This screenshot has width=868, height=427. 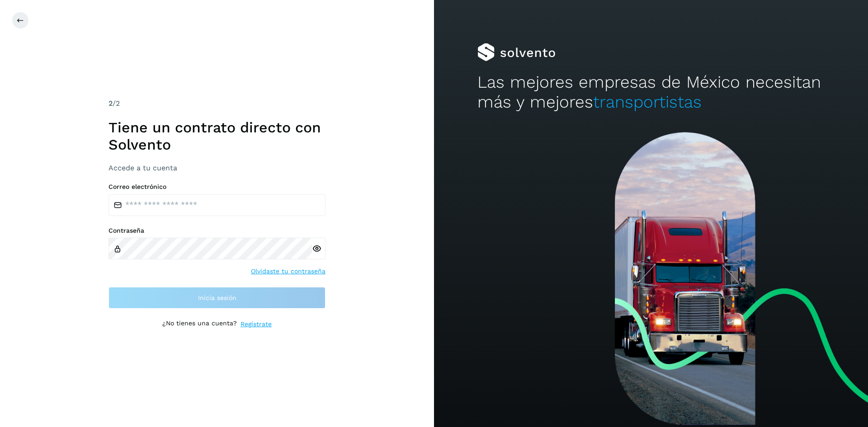 I want to click on h1: Tiene un contrato directo con Solvento, so click(x=217, y=136).